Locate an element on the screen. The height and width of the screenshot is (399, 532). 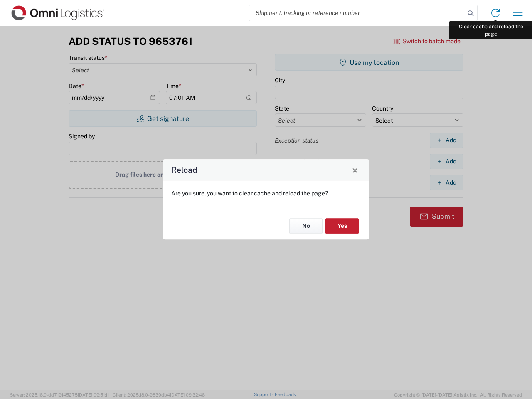
button: Close is located at coordinates (355, 170).